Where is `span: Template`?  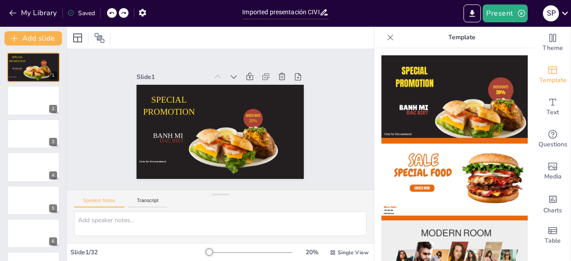 span: Template is located at coordinates (553, 80).